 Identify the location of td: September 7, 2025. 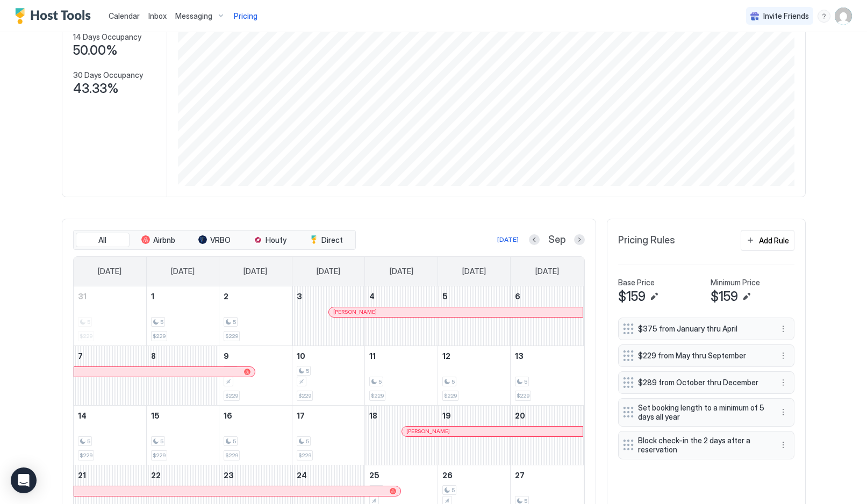
(110, 375).